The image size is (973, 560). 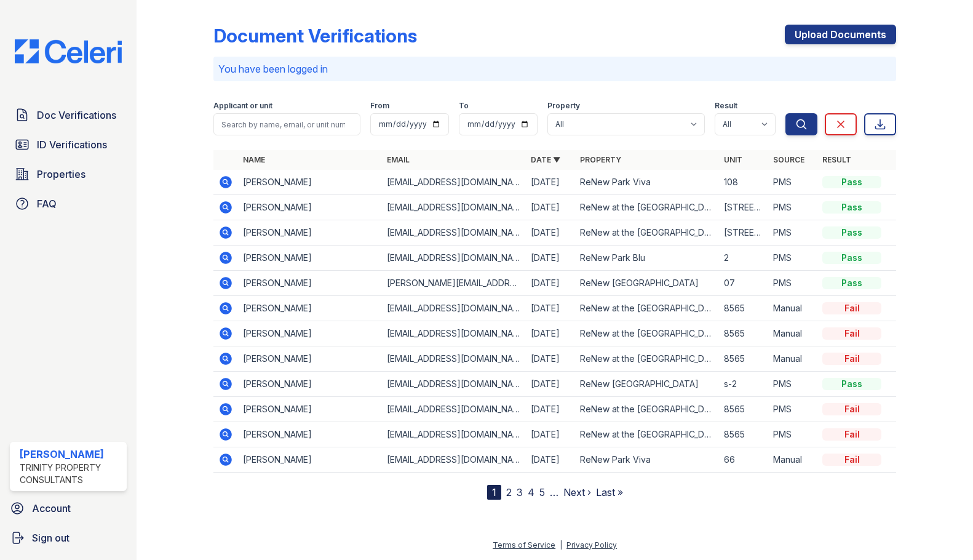 What do you see at coordinates (564, 106) in the screenshot?
I see `label: Property` at bounding box center [564, 106].